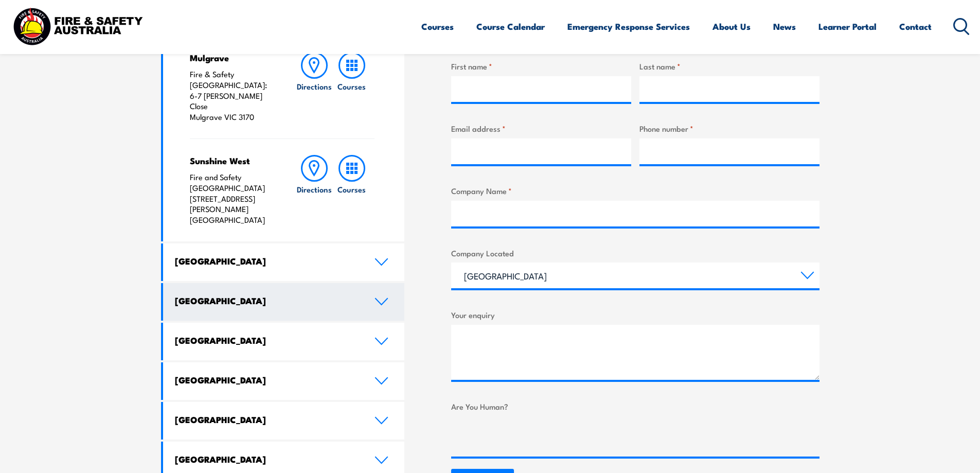  Describe the element at coordinates (729, 66) in the screenshot. I see `label: Last name` at that location.